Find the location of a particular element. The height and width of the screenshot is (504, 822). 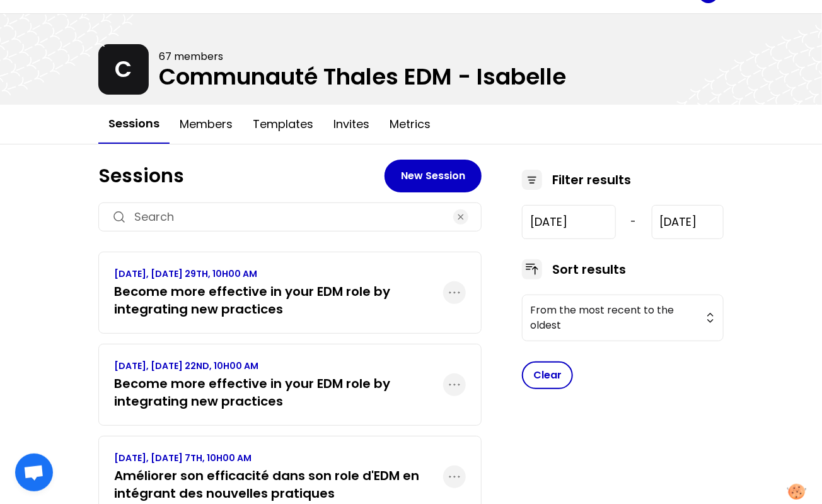

h1: Sessions is located at coordinates (242, 176).